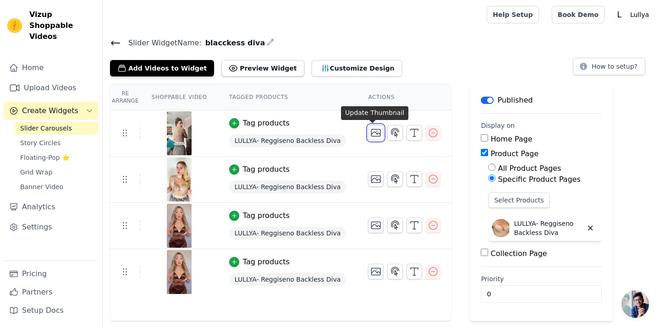  Describe the element at coordinates (179, 97) in the screenshot. I see `th: Shoppable Video` at that location.